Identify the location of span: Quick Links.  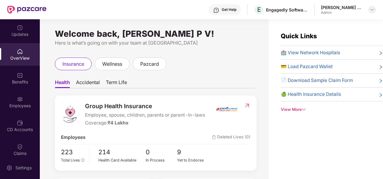
(299, 36).